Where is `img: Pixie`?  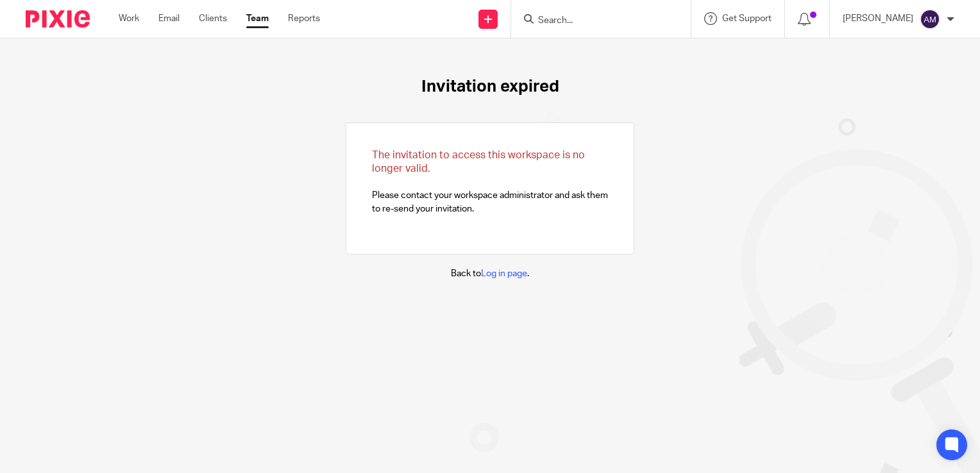
img: Pixie is located at coordinates (58, 18).